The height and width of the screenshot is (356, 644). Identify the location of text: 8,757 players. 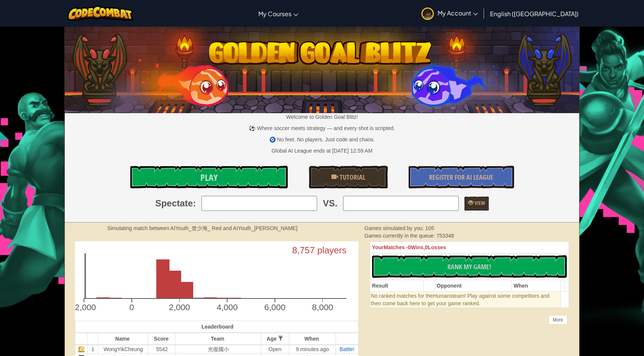
(319, 250).